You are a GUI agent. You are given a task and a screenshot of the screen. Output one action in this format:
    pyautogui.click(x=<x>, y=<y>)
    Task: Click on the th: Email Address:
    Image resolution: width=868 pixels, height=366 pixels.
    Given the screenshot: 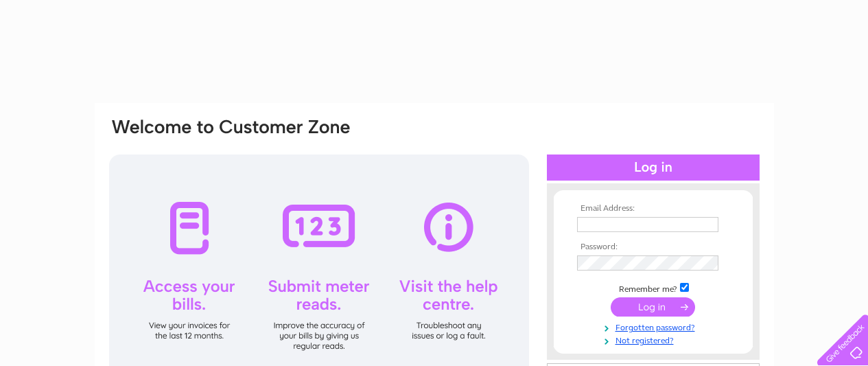 What is the action you would take?
    pyautogui.click(x=653, y=209)
    